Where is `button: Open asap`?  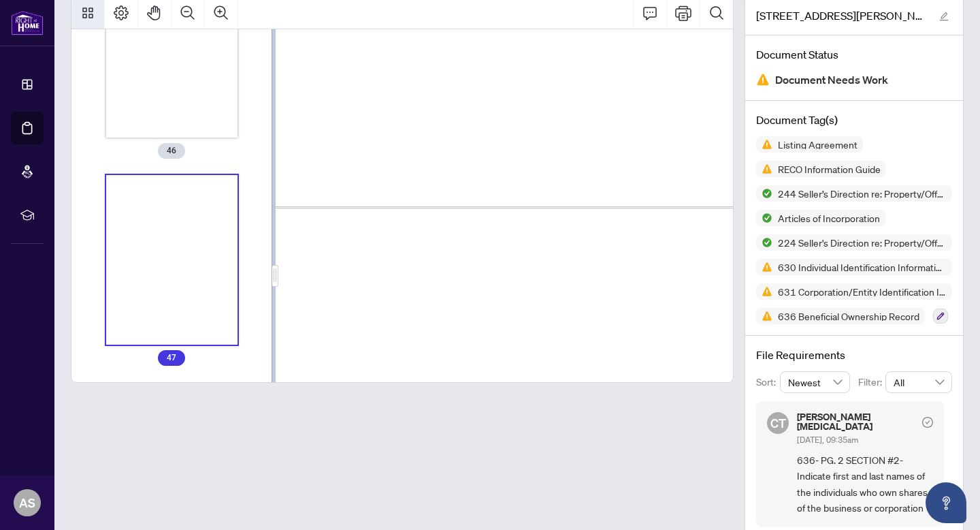 button: Open asap is located at coordinates (946, 503).